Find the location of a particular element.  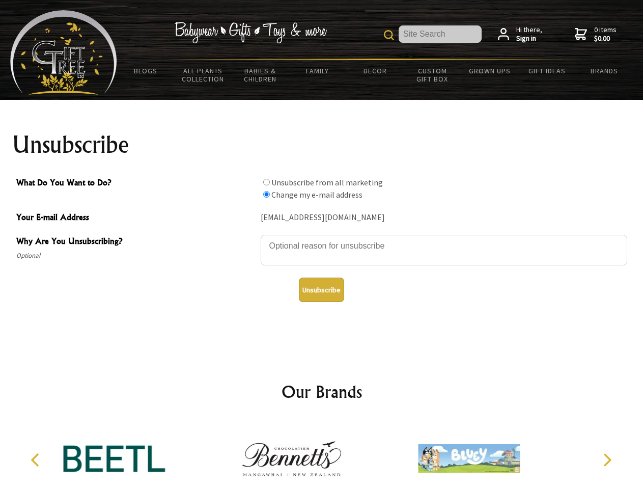

a: Decor is located at coordinates (375, 71).